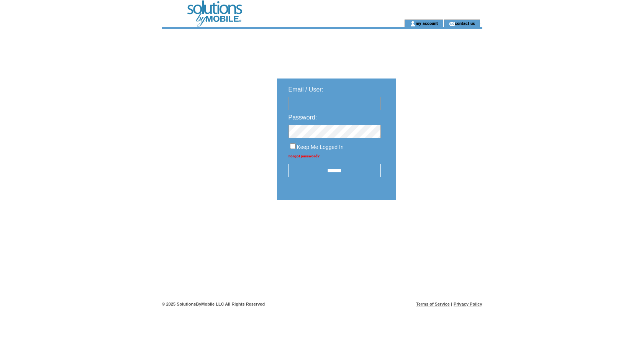 This screenshot has height=337, width=644. I want to click on img: contact_us_icon.gif;jsessionid=5C685DEF635DD4176663E0F979F51268, so click(452, 24).